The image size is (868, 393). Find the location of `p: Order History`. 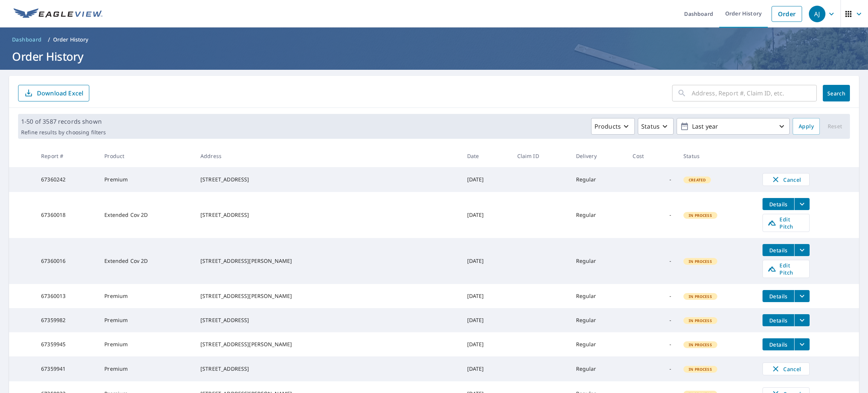

p: Order History is located at coordinates (71, 39).